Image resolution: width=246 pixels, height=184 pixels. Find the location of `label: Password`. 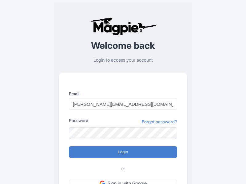

label: Password is located at coordinates (78, 120).